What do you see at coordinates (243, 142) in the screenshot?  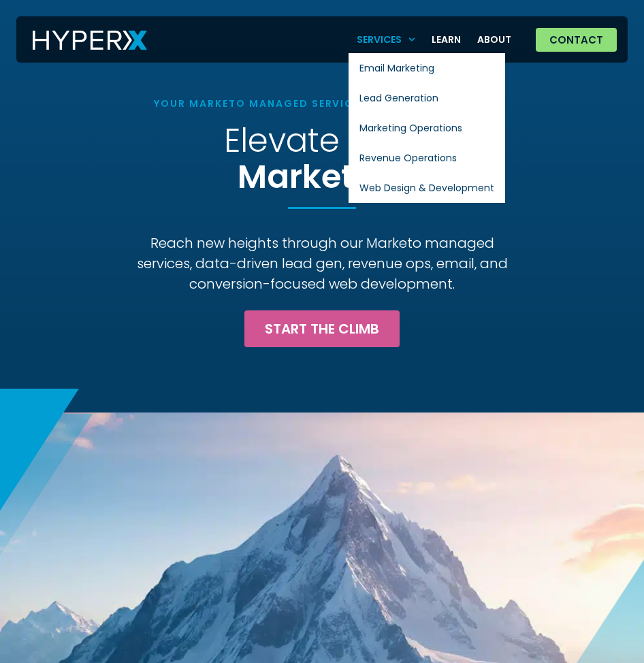 I see `span: l` at bounding box center [243, 142].